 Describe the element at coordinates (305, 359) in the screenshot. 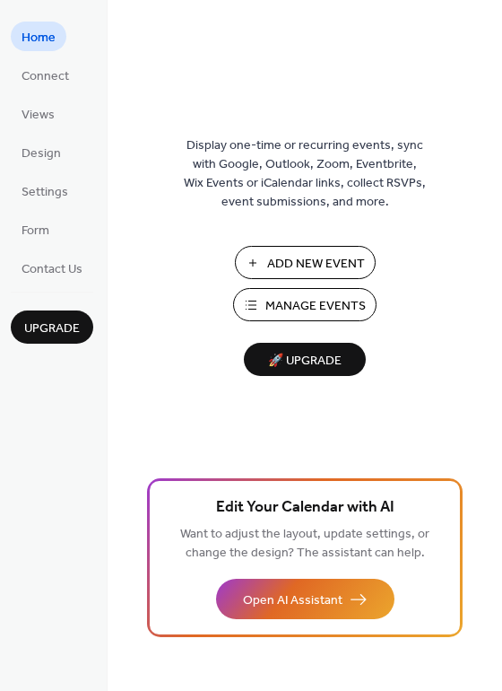

I see `button: 🚀 Upgrade` at that location.